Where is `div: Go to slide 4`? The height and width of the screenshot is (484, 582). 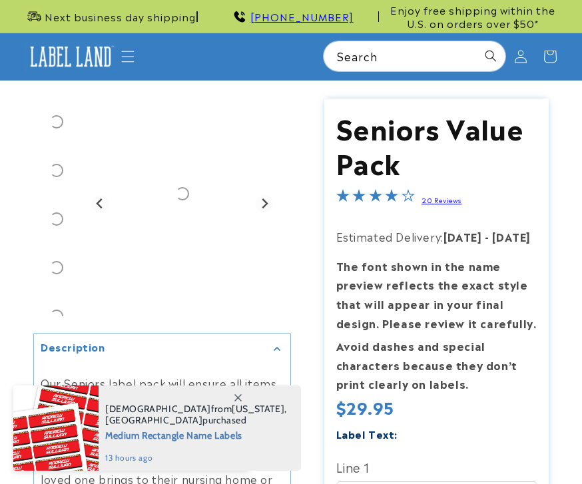 div: Go to slide 4 is located at coordinates (57, 268).